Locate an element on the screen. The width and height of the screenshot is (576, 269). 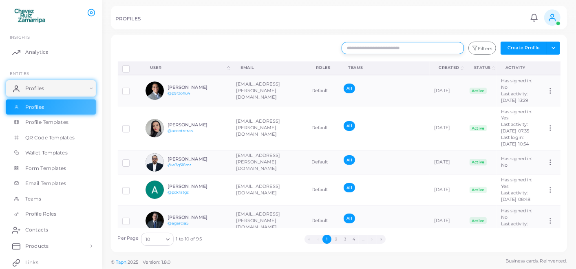
div: Teams is located at coordinates (384, 68).